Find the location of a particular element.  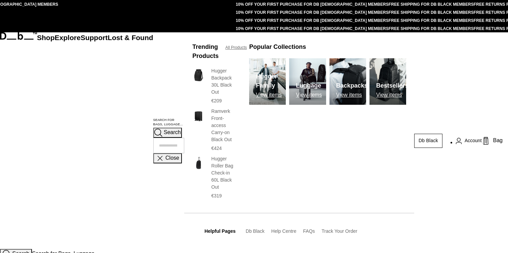

h3: Bestsellers is located at coordinates (392, 85).